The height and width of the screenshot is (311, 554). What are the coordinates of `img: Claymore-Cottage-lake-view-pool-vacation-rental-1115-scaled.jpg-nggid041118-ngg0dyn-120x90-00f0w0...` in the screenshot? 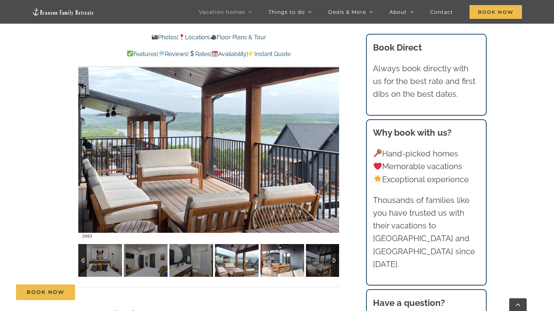 It's located at (191, 261).